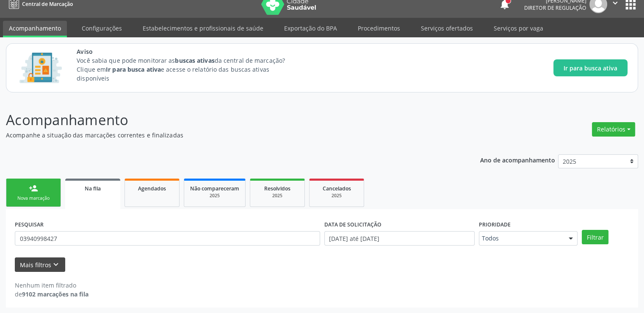 Image resolution: width=644 pixels, height=313 pixels. Describe the element at coordinates (188, 69) in the screenshot. I see `p: Você sabia que pode monitorar as da central de marcação? Clique em e acesse o relatório das busca...` at that location.